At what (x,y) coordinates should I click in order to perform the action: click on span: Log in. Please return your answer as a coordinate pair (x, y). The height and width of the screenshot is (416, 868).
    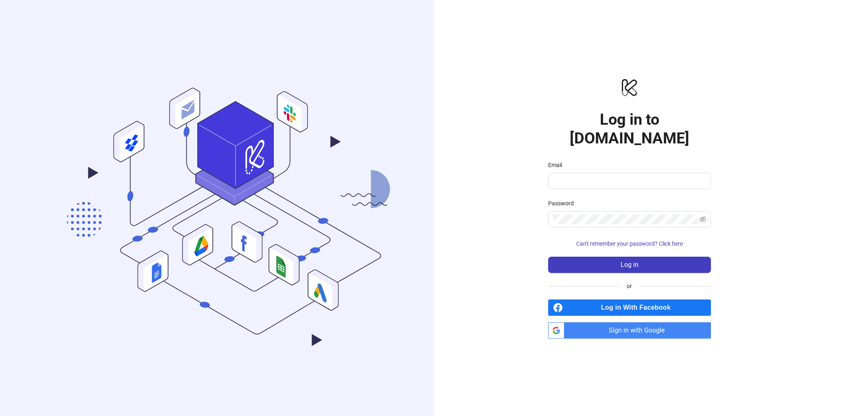
    Looking at the image, I should click on (630, 265).